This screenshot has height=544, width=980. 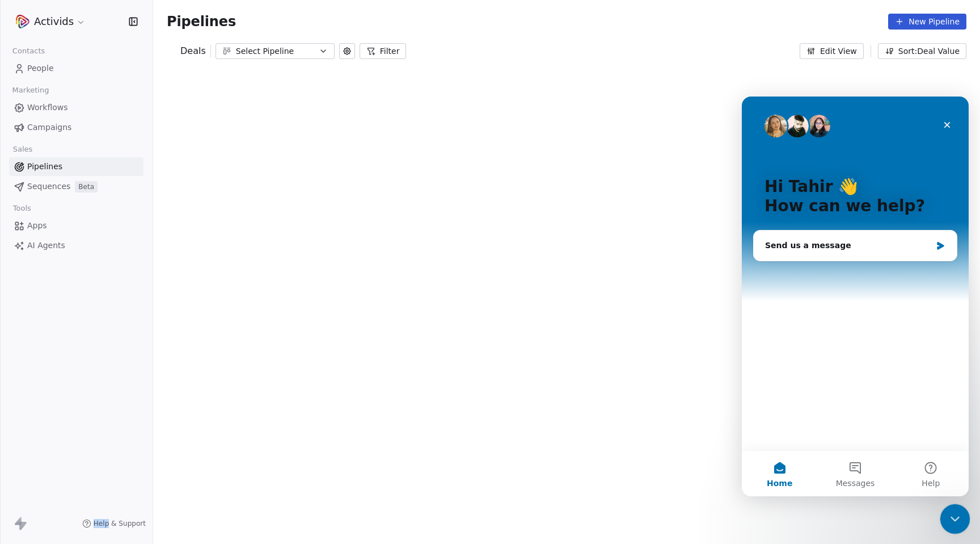 What do you see at coordinates (47, 107) in the screenshot?
I see `span: Workflows` at bounding box center [47, 107].